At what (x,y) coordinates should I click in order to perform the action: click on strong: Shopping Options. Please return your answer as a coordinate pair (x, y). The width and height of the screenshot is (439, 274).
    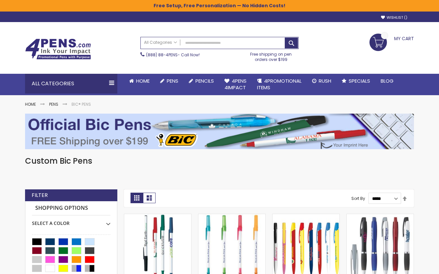
    Looking at the image, I should click on (71, 208).